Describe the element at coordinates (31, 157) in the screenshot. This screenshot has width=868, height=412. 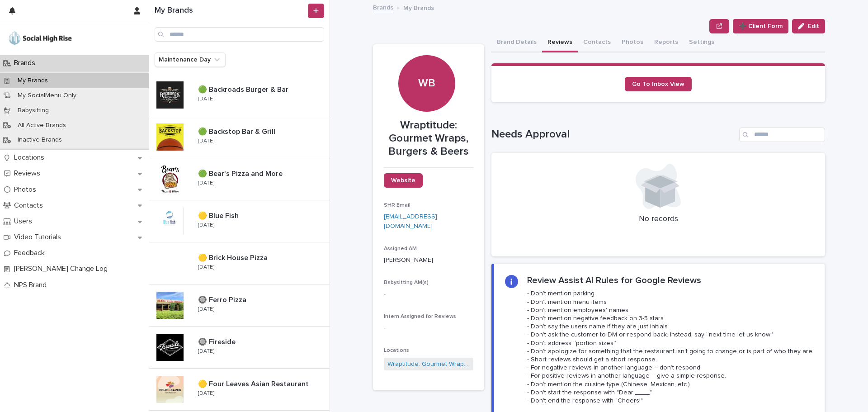
I see `p: Locations` at that location.